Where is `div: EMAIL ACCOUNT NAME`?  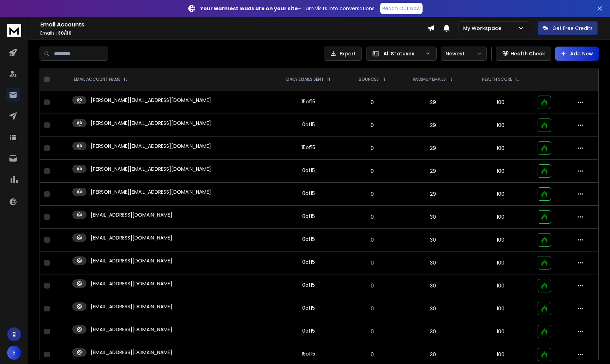
div: EMAIL ACCOUNT NAME is located at coordinates (101, 79).